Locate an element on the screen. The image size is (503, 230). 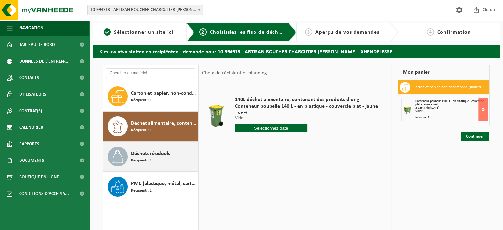
input: Sélectionnez date is located at coordinates (271, 128).